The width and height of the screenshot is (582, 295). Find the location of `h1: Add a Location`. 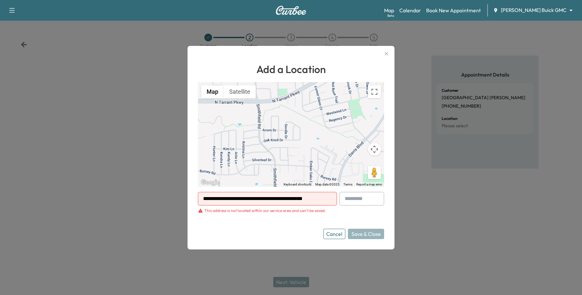

h1: Add a Location is located at coordinates (291, 69).